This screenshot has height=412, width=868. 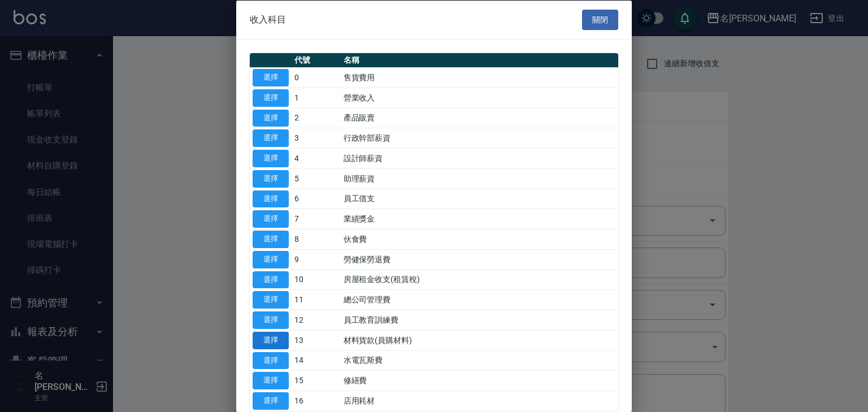 What do you see at coordinates (479, 400) in the screenshot?
I see `td: 店用耗材` at bounding box center [479, 400].